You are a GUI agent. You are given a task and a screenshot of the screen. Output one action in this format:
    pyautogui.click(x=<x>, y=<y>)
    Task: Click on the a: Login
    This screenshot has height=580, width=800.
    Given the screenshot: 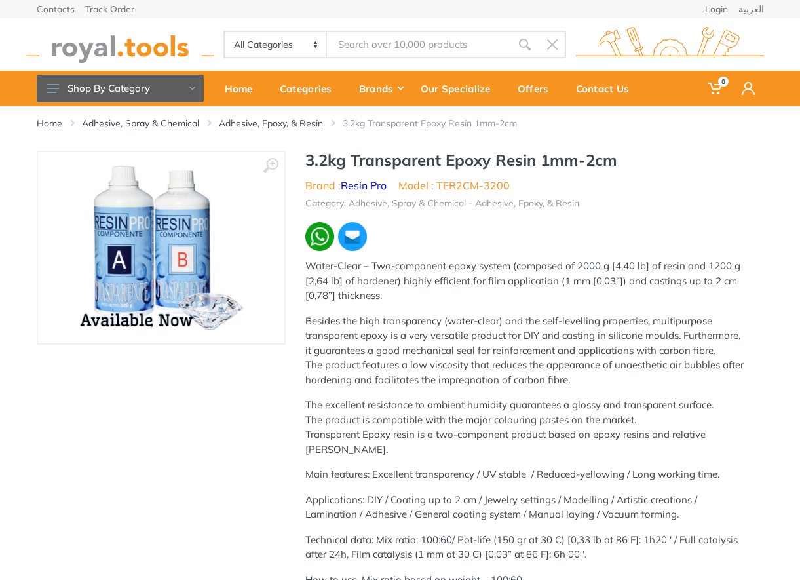 What is the action you would take?
    pyautogui.click(x=716, y=9)
    